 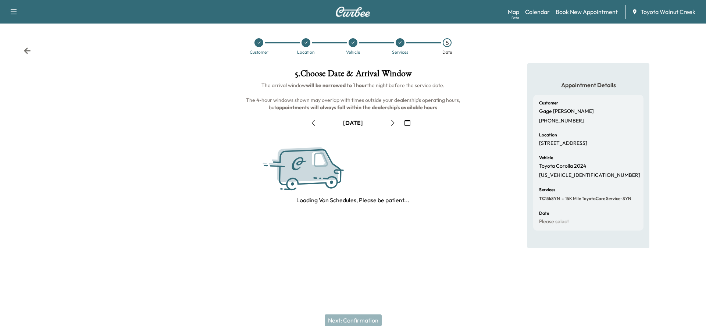 I want to click on h6: Customer, so click(x=549, y=103).